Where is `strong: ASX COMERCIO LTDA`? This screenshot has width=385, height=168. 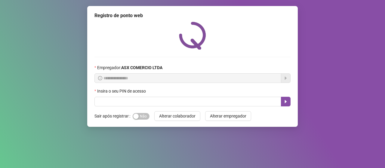
strong: ASX COMERCIO LTDA is located at coordinates (142, 68).